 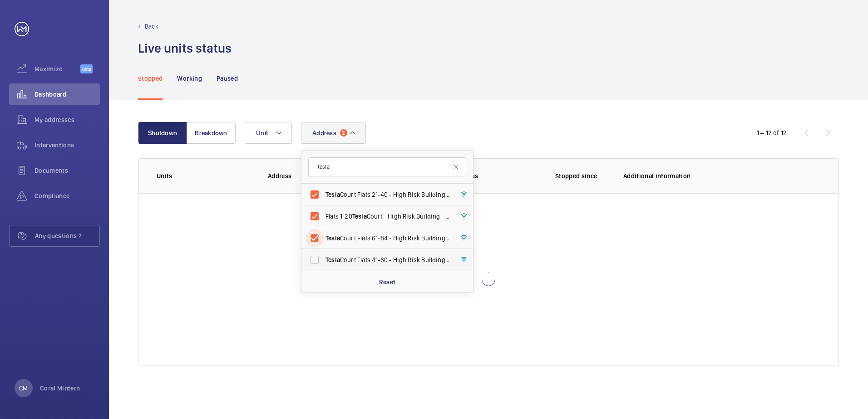 What do you see at coordinates (67, 236) in the screenshot?
I see `span: Any questions ?` at bounding box center [67, 236].